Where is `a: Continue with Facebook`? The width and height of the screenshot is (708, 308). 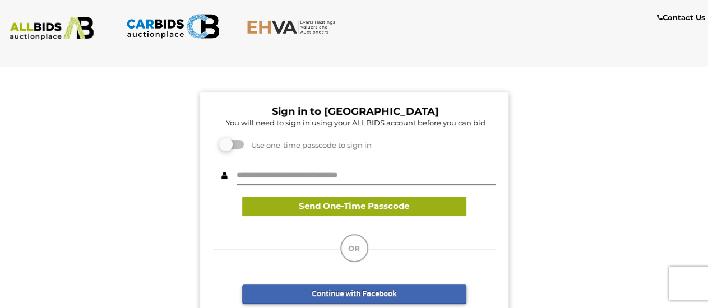
a: Continue with Facebook is located at coordinates (354, 294).